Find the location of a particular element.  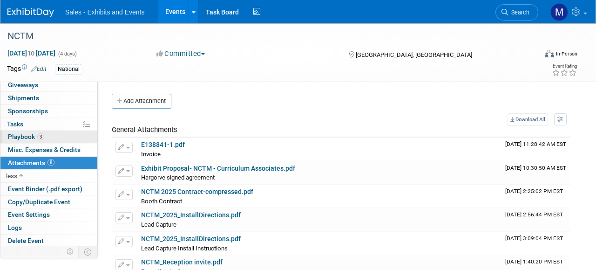

span: Attachments is located at coordinates (31, 163).